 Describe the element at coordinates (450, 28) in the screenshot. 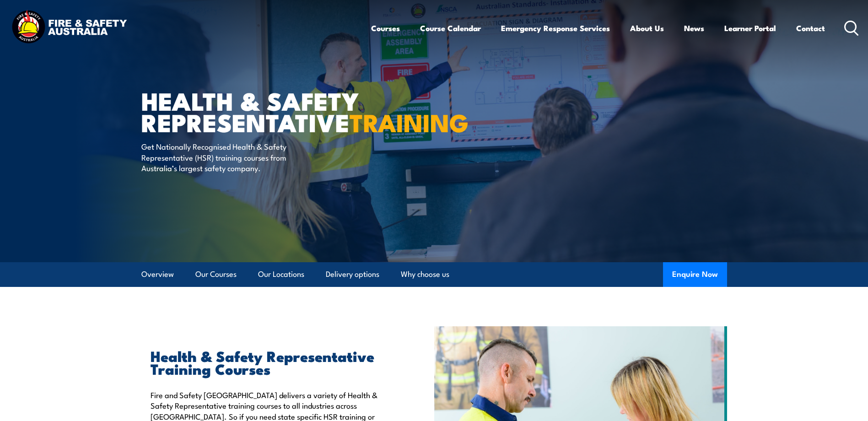

I see `a: Course Calendar` at that location.